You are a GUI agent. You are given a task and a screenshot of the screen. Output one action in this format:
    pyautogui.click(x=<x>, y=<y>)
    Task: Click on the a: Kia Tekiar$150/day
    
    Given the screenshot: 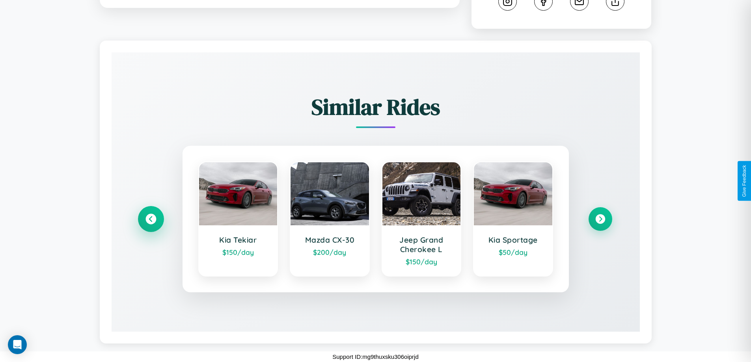 What is the action you would take?
    pyautogui.click(x=238, y=219)
    